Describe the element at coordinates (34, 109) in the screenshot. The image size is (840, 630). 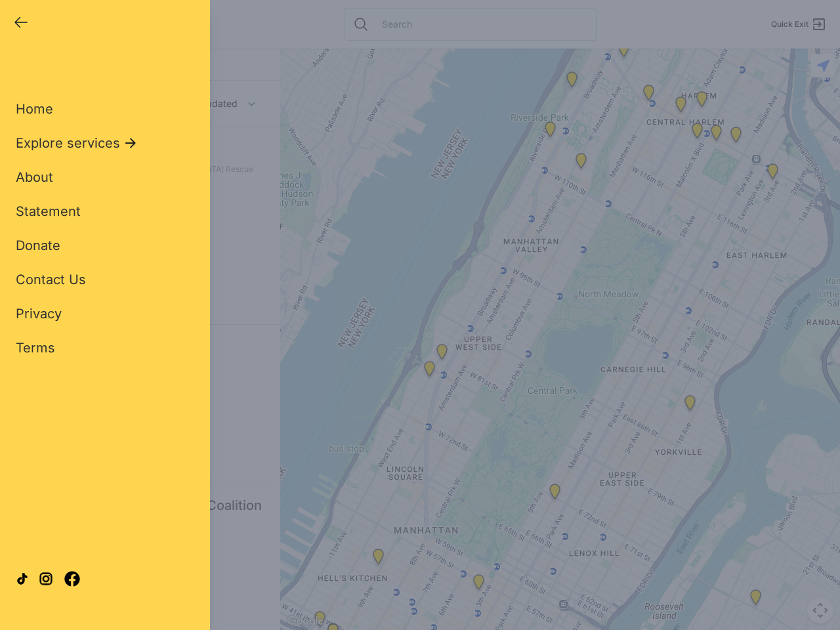
I see `a: Home` at that location.